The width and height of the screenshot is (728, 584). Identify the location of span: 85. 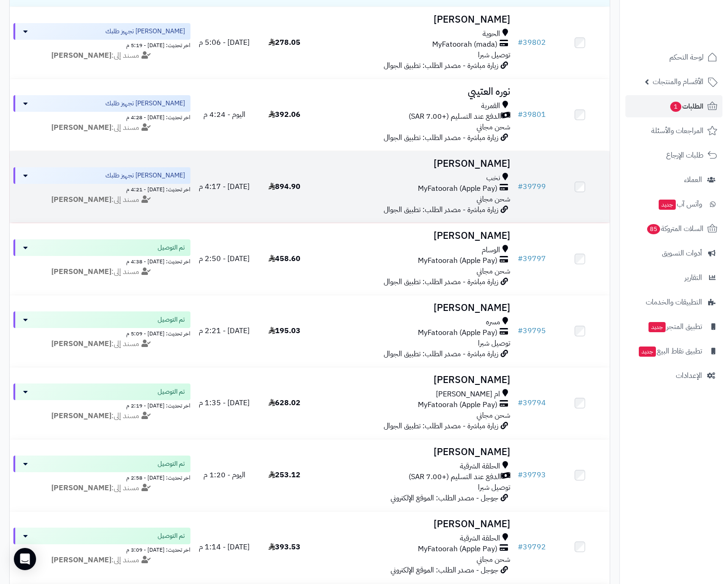
(653, 229).